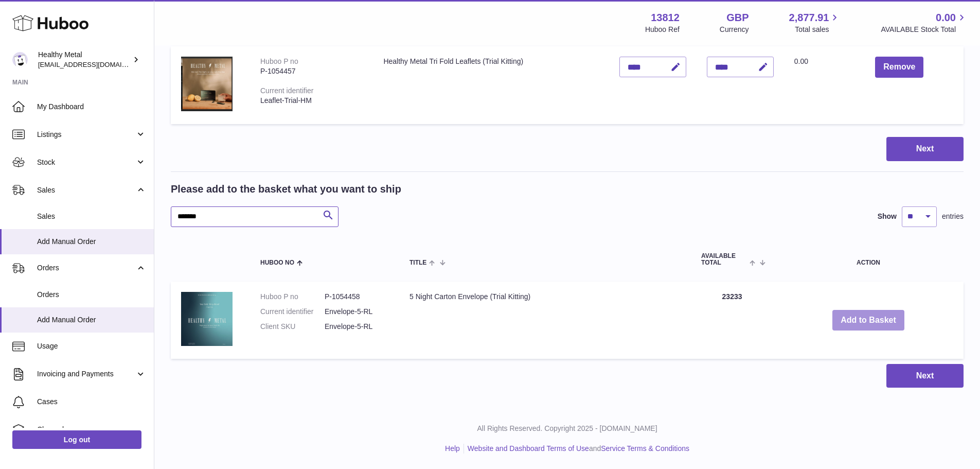 The image size is (980, 469). What do you see at coordinates (91, 346) in the screenshot?
I see `span: Usage` at bounding box center [91, 346].